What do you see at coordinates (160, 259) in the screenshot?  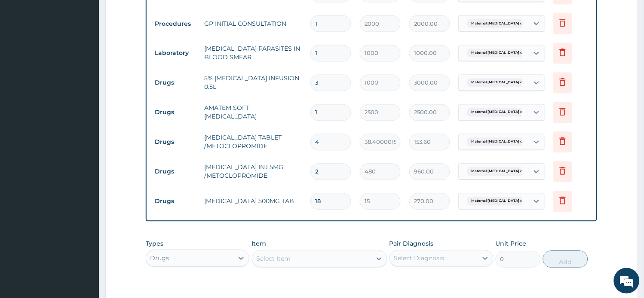 I see `div: Drugs` at bounding box center [160, 259].